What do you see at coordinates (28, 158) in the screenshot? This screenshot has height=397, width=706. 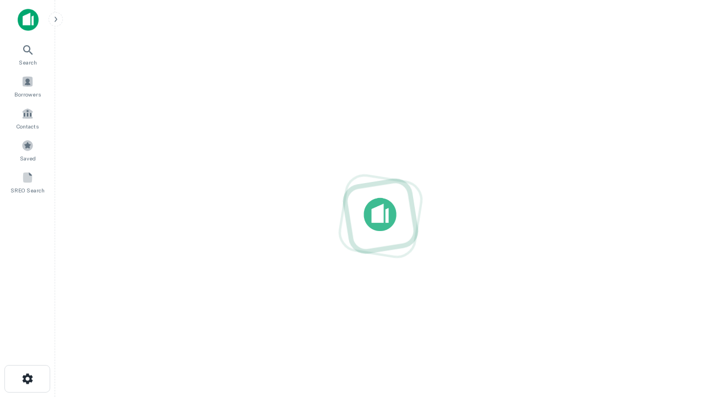 I see `span: Saved` at bounding box center [28, 158].